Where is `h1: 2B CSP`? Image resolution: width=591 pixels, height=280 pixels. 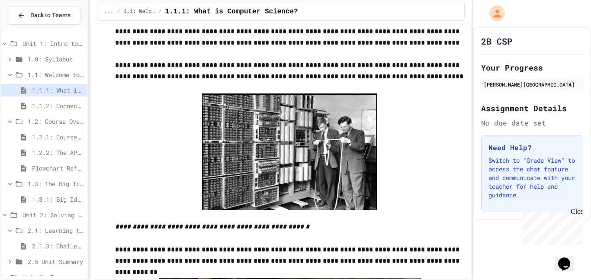
h1: 2B CSP is located at coordinates (497, 41).